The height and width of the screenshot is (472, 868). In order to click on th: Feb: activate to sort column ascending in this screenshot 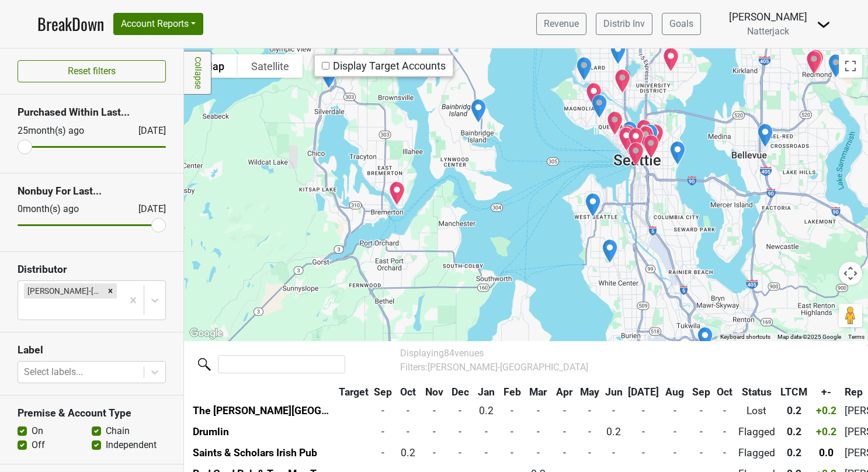, I will do `click(512, 392)`.